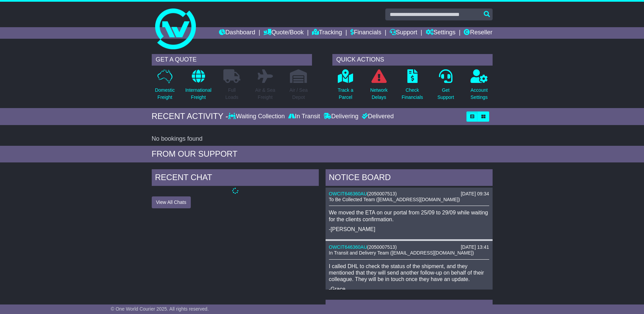 This screenshot has height=314, width=644. Describe the element at coordinates (165, 94) in the screenshot. I see `p: Domestic Freight` at that location.